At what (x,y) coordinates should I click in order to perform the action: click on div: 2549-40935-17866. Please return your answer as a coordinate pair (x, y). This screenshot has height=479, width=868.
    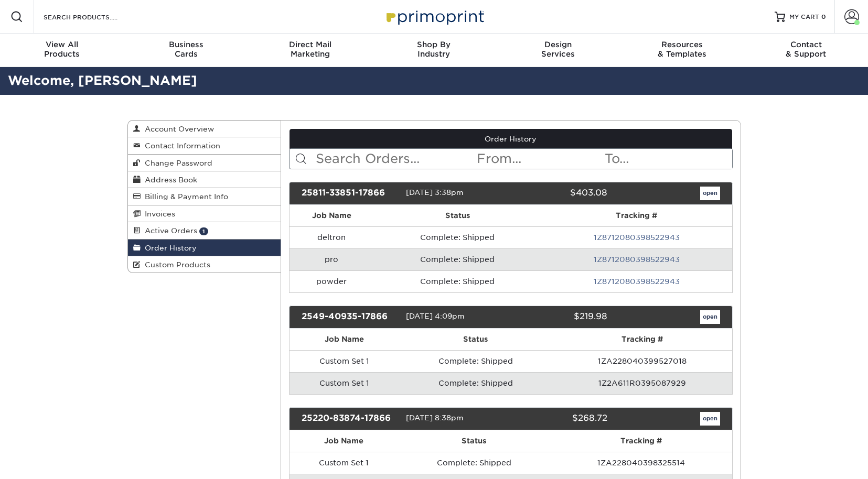
    Looking at the image, I should click on (350, 317).